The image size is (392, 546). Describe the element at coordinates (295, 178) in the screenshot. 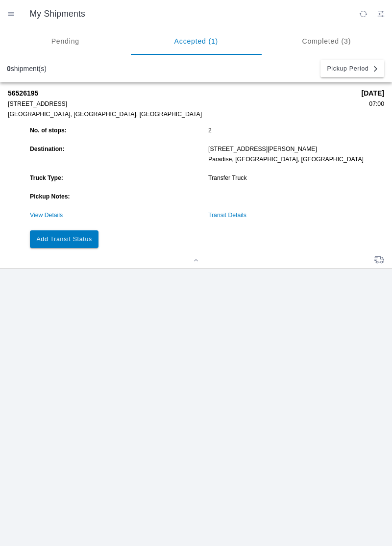

I see `ion-col: Transfer Truck` at that location.